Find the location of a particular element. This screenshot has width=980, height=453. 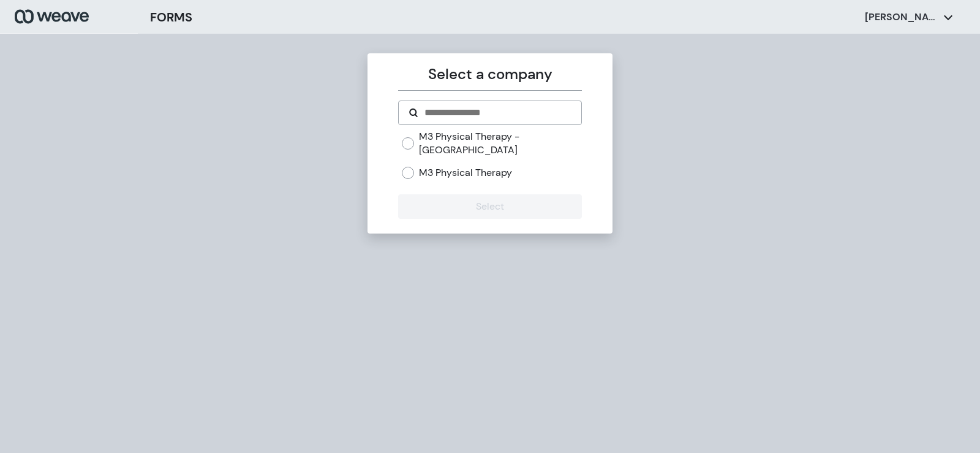

label: M3 Physical Therapy is located at coordinates (465, 173).